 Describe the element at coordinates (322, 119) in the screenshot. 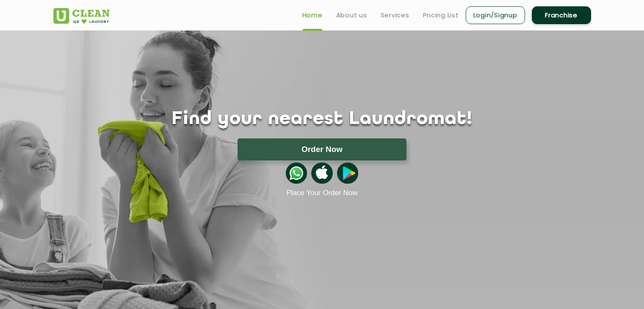

I see `h1: Find your nearest Laundromat!` at that location.